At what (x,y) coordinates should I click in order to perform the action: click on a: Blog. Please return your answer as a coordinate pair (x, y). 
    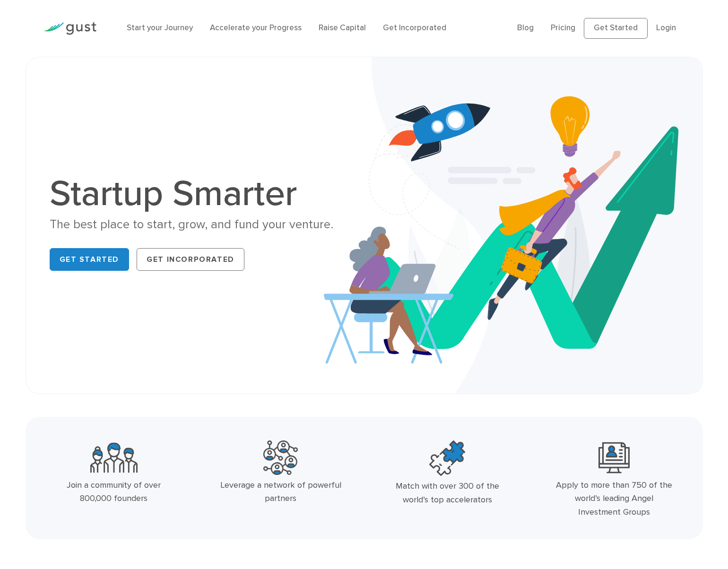
    Looking at the image, I should click on (525, 28).